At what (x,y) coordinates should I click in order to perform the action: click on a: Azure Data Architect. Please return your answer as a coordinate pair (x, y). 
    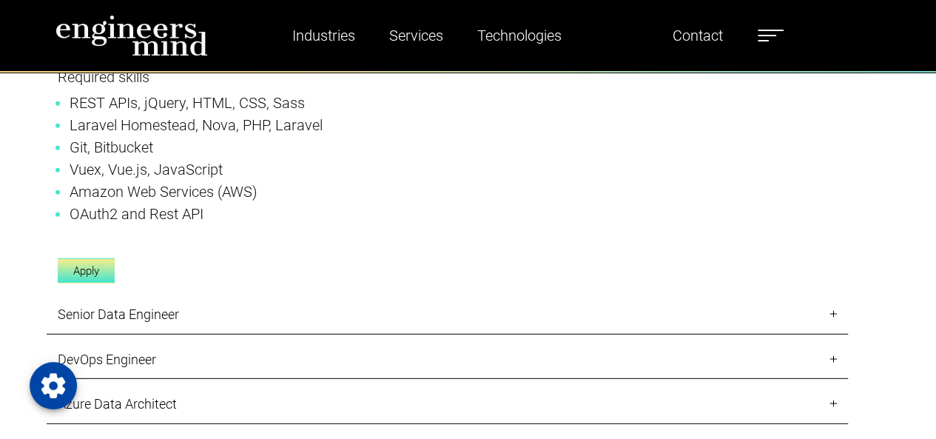
    Looking at the image, I should click on (447, 404).